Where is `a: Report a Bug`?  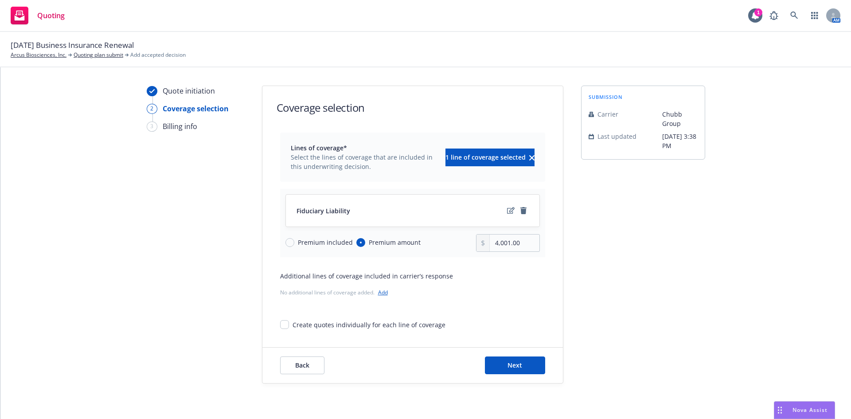 a: Report a Bug is located at coordinates (774, 16).